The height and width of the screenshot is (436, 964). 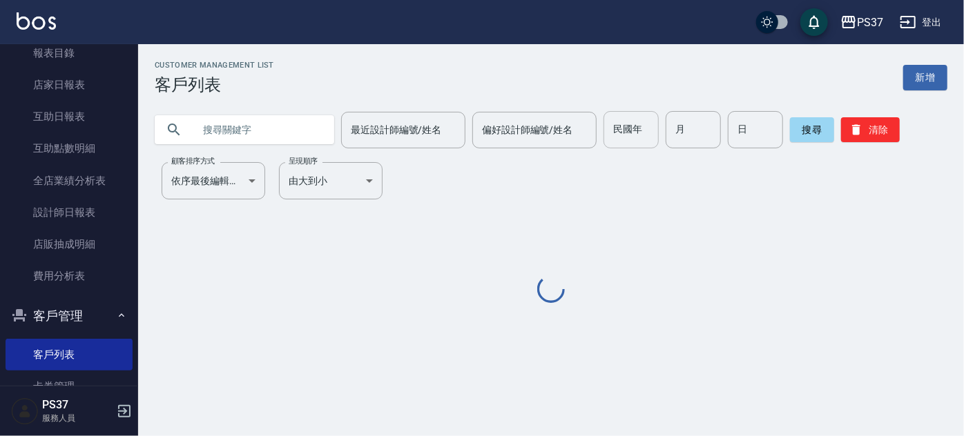 I want to click on a: 全店業績分析表, so click(x=69, y=181).